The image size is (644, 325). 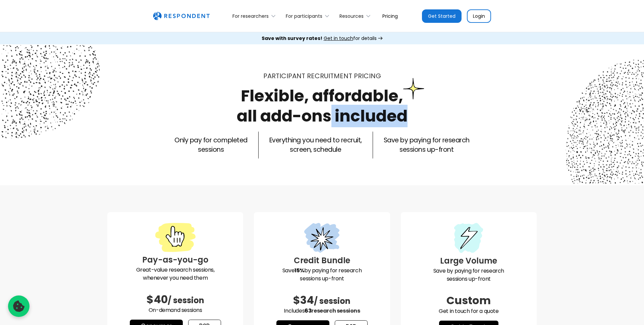 What do you see at coordinates (303, 300) in the screenshot?
I see `span: $34` at bounding box center [303, 300].